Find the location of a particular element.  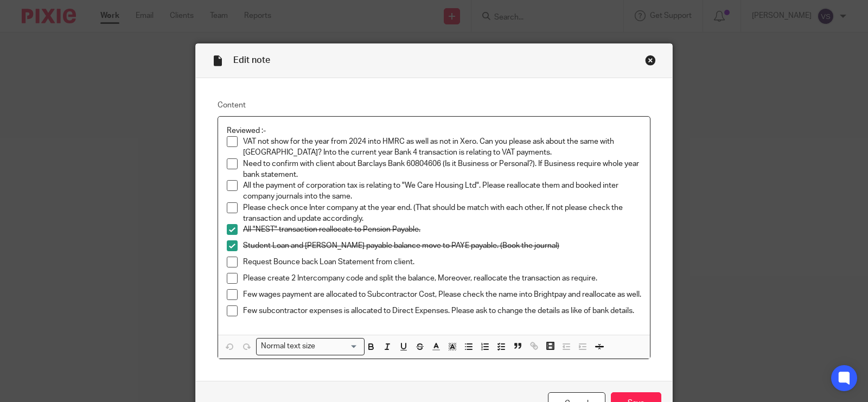

p: Please check once Inter company at the year end. (That should be match with each other, If not pl... is located at coordinates (442, 213).